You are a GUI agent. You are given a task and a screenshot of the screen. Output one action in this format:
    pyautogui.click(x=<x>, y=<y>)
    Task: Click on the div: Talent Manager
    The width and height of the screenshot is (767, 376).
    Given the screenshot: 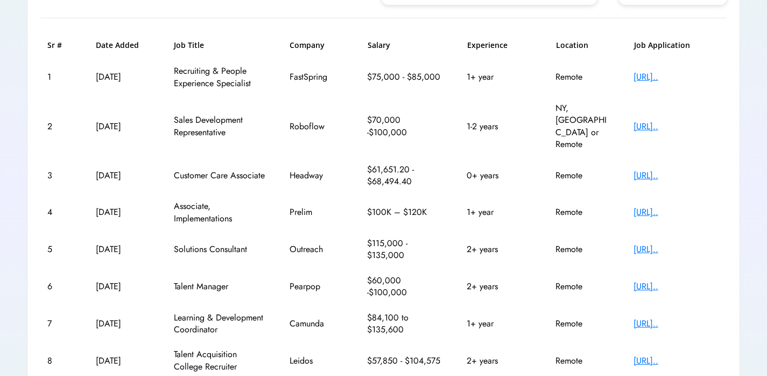 What is the action you would take?
    pyautogui.click(x=220, y=286)
    